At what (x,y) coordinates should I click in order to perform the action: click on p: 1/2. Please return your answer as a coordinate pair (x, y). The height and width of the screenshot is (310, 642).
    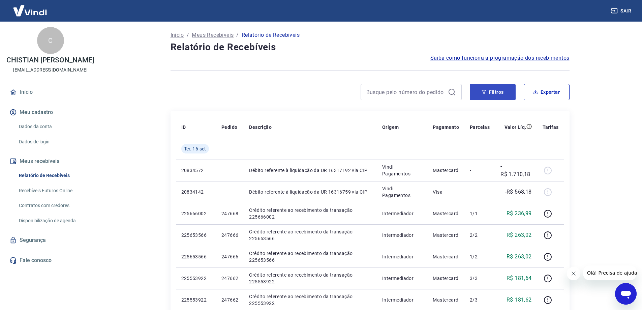
    Looking at the image, I should click on (480, 256).